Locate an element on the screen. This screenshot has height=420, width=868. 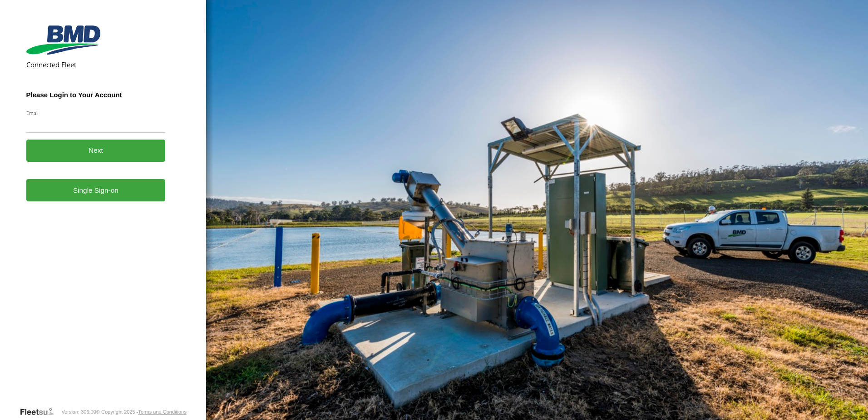
h3: Please Login to Your Account is located at coordinates (96, 95).